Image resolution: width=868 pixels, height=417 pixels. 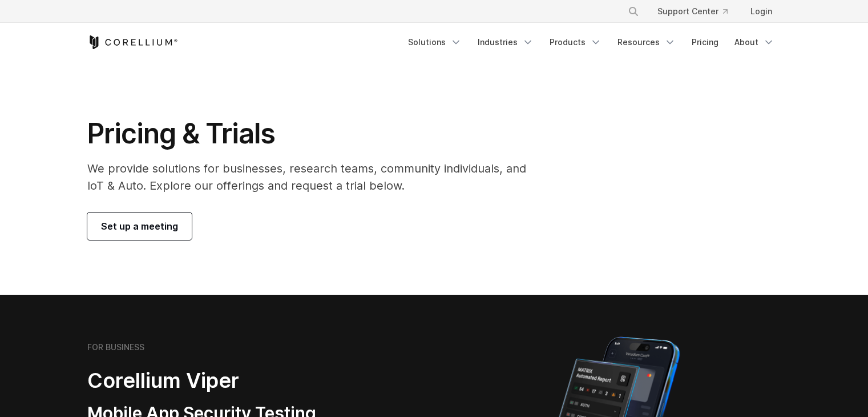 What do you see at coordinates (116, 347) in the screenshot?
I see `h6: FOR BUSINESS` at bounding box center [116, 347].